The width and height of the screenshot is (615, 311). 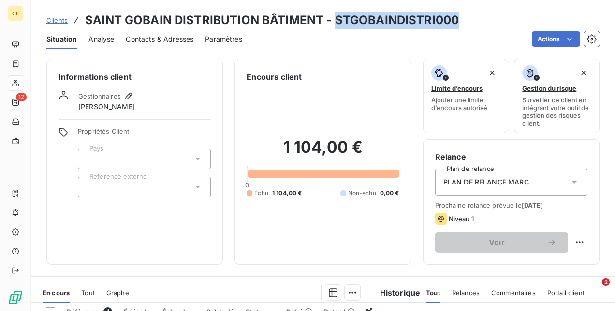 What do you see at coordinates (606, 282) in the screenshot?
I see `span: 2` at bounding box center [606, 282].